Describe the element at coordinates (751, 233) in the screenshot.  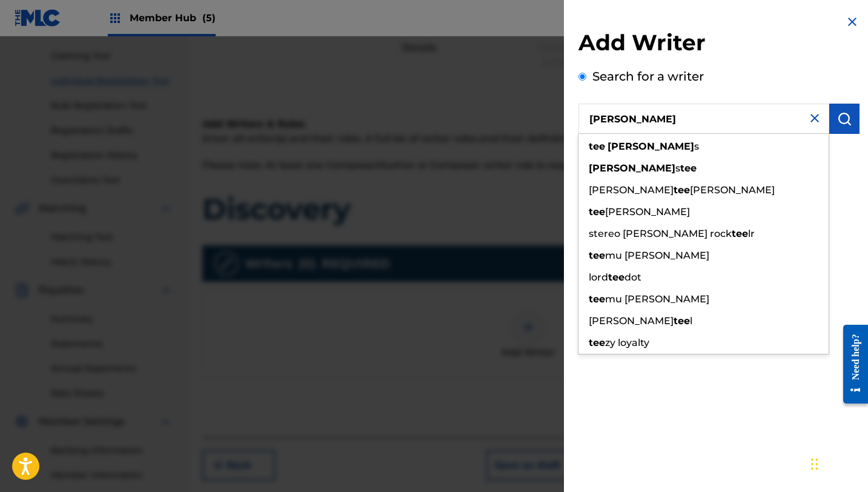
I see `span: lr` at that location.